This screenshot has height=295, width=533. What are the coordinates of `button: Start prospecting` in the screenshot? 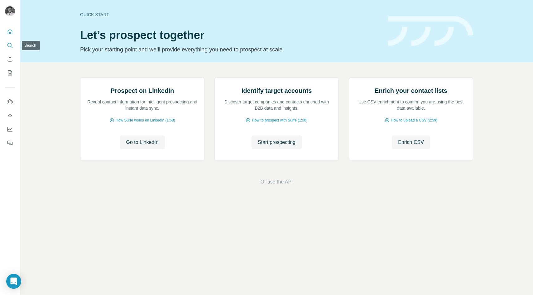 It's located at (276, 142).